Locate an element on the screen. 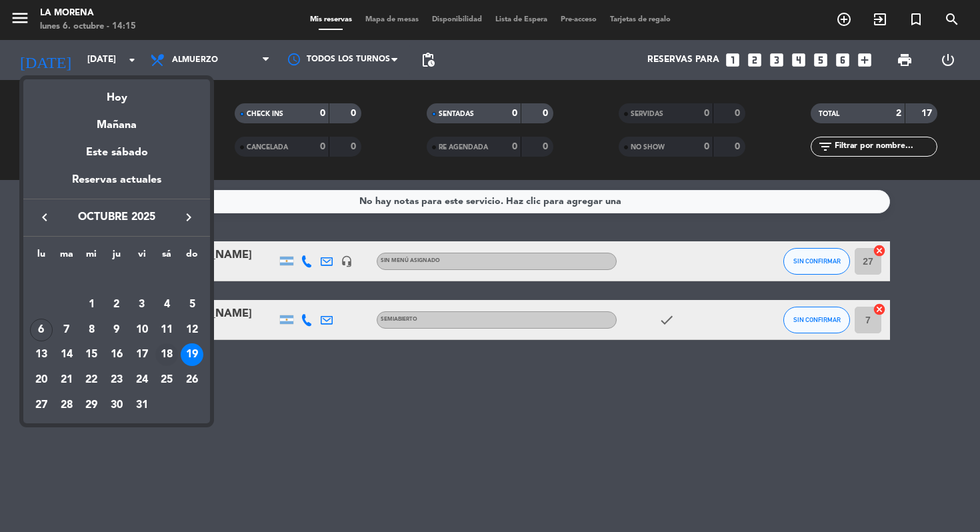 Image resolution: width=980 pixels, height=532 pixels. td: 21 de octubre de 2025 is located at coordinates (67, 380).